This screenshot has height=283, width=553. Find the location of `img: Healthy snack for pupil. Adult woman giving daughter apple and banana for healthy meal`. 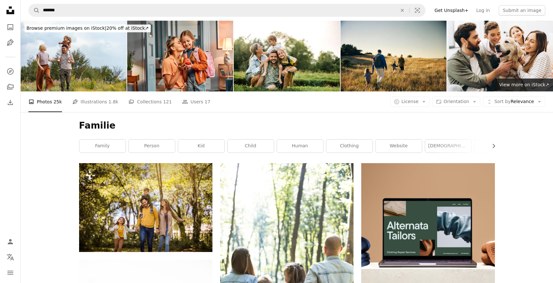

img: Healthy snack for pupil. Adult woman giving daughter apple and banana for healthy meal is located at coordinates (180, 56).